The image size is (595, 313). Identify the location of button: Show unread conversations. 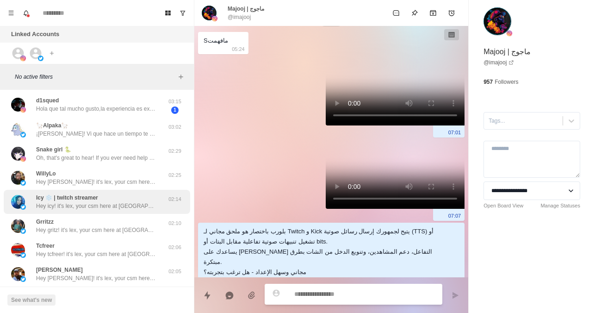
(183, 13).